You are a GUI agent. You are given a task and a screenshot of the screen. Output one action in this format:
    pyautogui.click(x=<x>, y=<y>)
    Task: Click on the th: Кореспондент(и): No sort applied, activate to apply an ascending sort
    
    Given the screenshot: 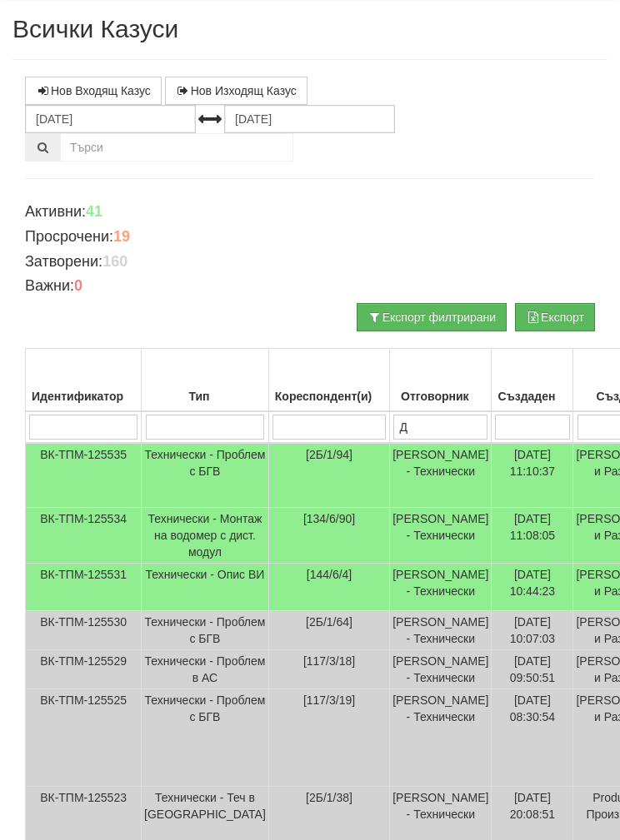 What is the action you would take?
    pyautogui.click(x=328, y=380)
    